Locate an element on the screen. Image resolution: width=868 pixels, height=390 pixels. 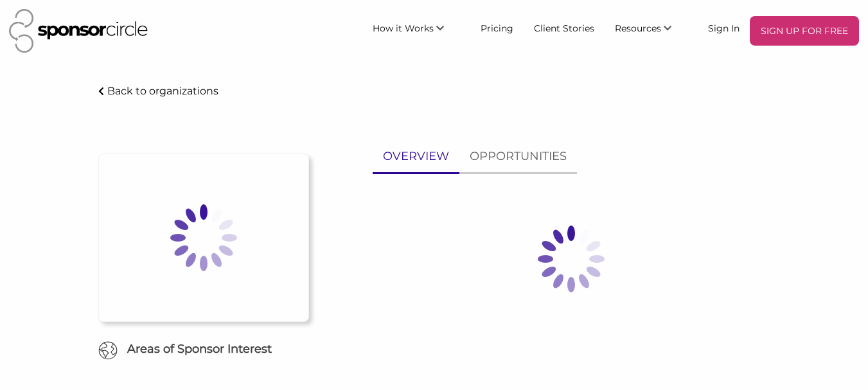
p: Back to organizations is located at coordinates (162, 90).